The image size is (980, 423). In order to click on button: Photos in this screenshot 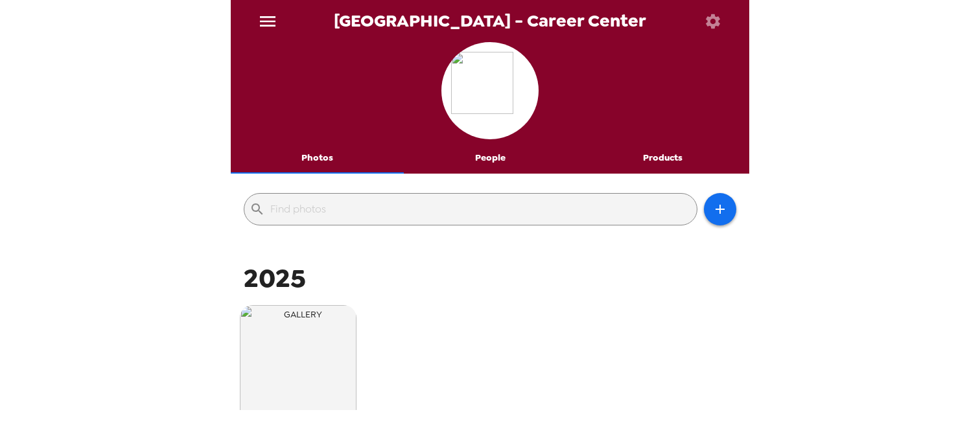, I will do `click(317, 158)`.